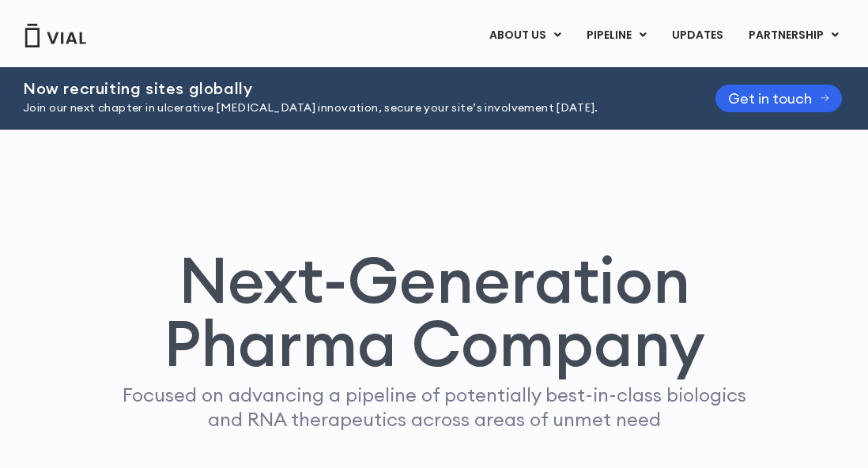 The height and width of the screenshot is (468, 868). Describe the element at coordinates (616, 36) in the screenshot. I see `a: PIPELINEMenu Toggle` at that location.